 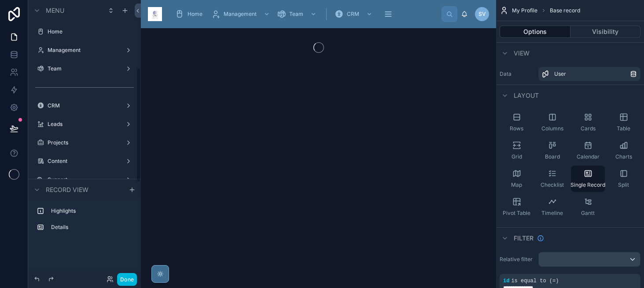 I want to click on label: Data, so click(x=517, y=74).